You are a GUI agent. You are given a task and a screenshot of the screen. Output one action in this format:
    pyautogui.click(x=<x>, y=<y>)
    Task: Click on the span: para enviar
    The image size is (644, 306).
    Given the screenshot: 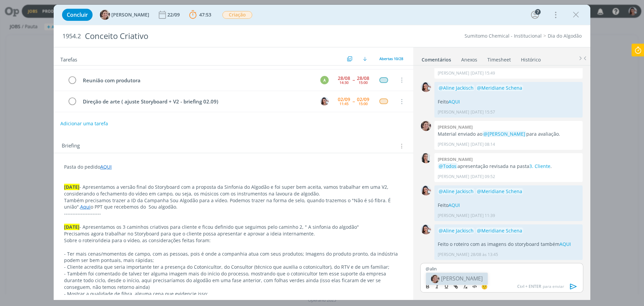 What is the action you would take?
    pyautogui.click(x=541, y=286)
    